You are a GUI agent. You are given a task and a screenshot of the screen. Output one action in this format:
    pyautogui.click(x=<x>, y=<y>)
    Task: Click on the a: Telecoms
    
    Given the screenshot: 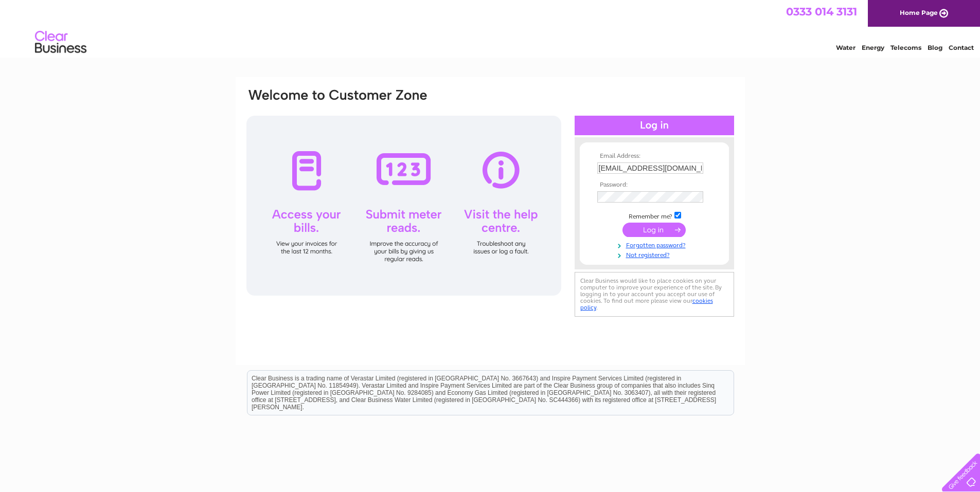 What is the action you would take?
    pyautogui.click(x=906, y=47)
    